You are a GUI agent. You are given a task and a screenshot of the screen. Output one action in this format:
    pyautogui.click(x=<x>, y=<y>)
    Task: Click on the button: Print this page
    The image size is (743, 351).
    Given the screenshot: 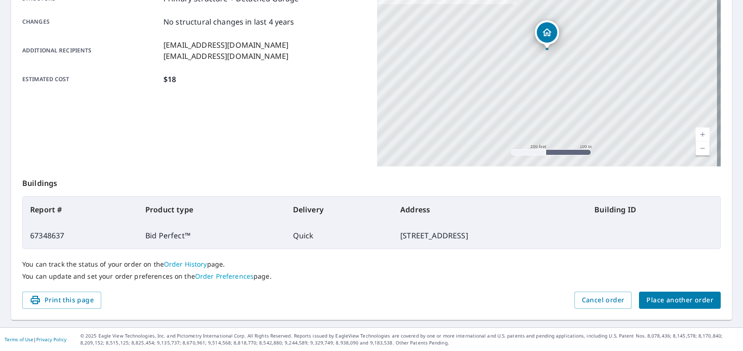 What is the action you would take?
    pyautogui.click(x=62, y=300)
    